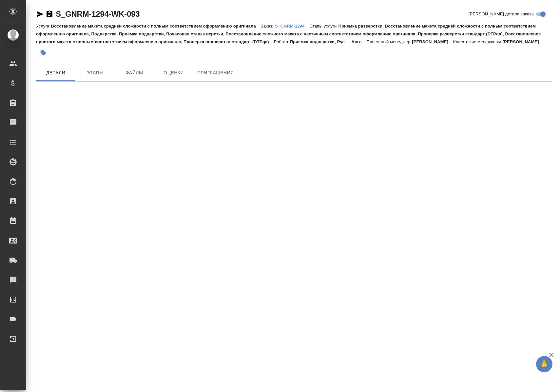  I want to click on p: Клиентские менеджеры, so click(478, 42).